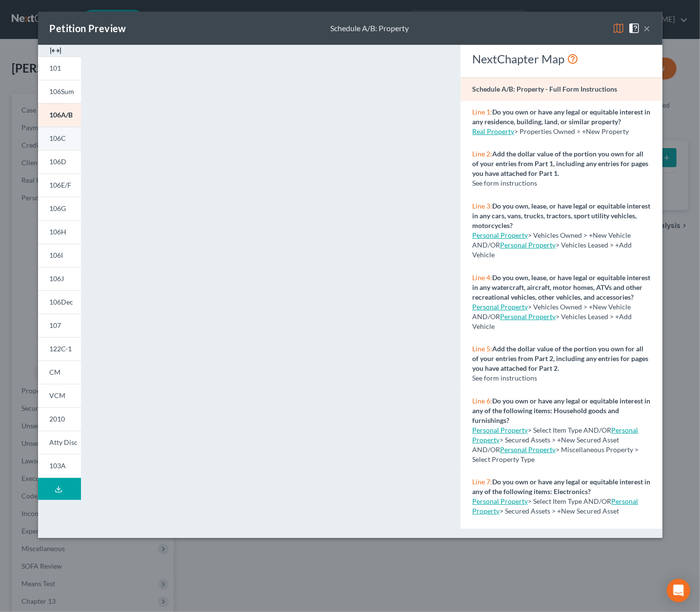 The height and width of the screenshot is (612, 700). What do you see at coordinates (482, 154) in the screenshot?
I see `span: Line 2:` at bounding box center [482, 154].